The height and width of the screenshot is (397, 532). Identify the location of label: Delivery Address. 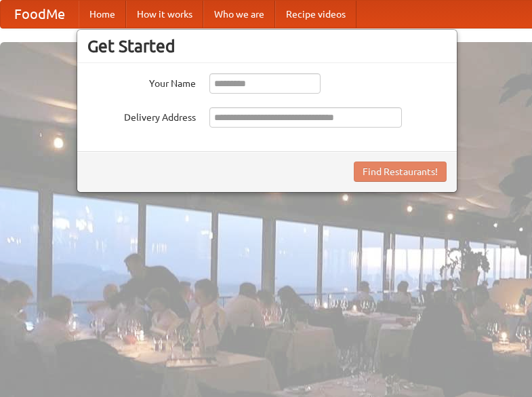
(142, 115).